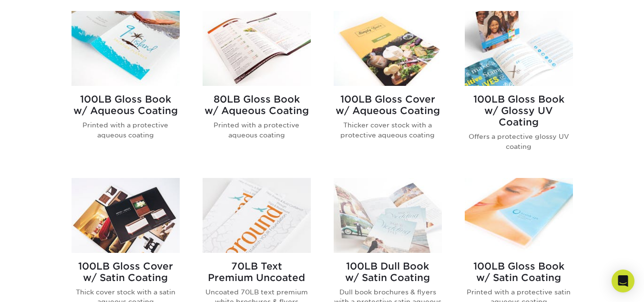 This screenshot has width=644, height=302. What do you see at coordinates (519, 111) in the screenshot?
I see `h2: 100LB Gloss Book w/ Glossy UV Coating` at bounding box center [519, 111].